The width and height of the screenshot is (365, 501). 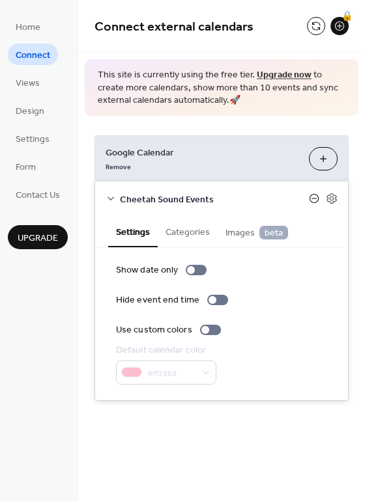 What do you see at coordinates (38, 194) in the screenshot?
I see `a: Contact Us` at bounding box center [38, 194].